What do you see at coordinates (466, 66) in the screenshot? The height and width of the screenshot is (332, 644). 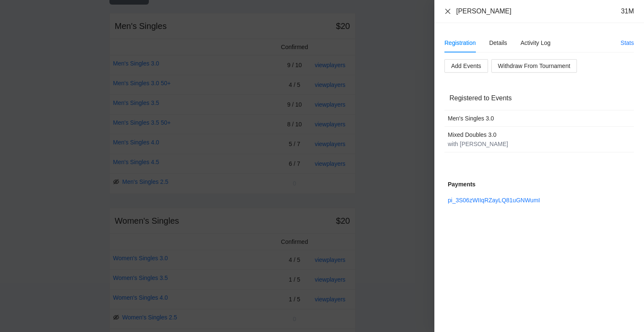 I see `button: Add Events` at bounding box center [466, 66].